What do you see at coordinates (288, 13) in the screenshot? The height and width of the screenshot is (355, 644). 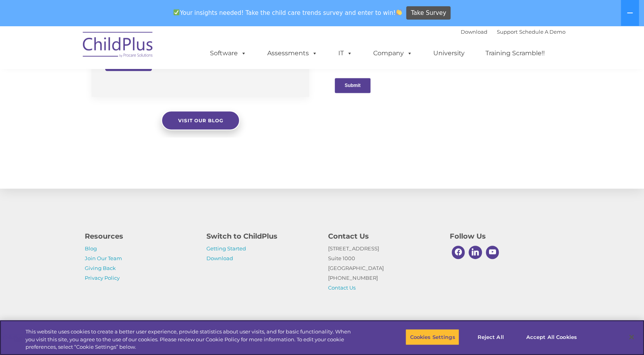 I see `span: Your insights needed! Take the child care trends survey and enter to win!` at bounding box center [288, 13].